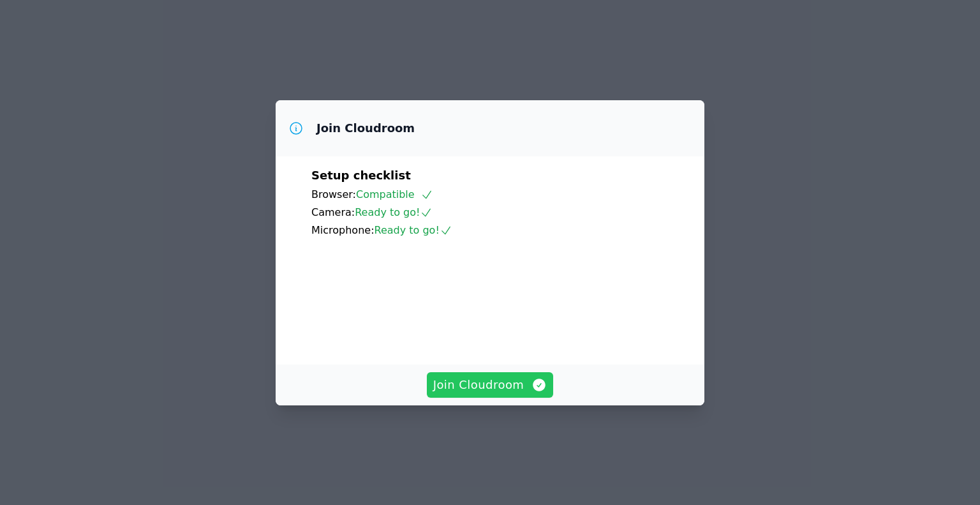  What do you see at coordinates (342, 230) in the screenshot?
I see `span: Microphone:` at bounding box center [342, 230].